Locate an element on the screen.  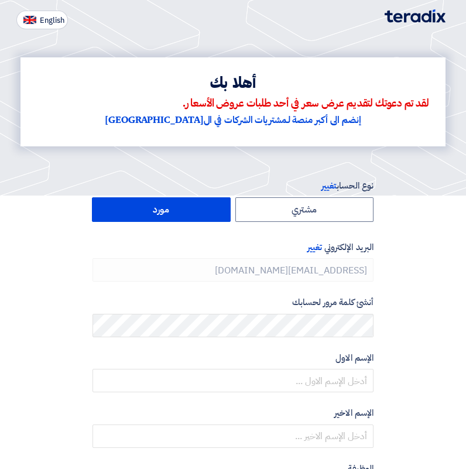
label: الإسم الاول is located at coordinates (233, 357).